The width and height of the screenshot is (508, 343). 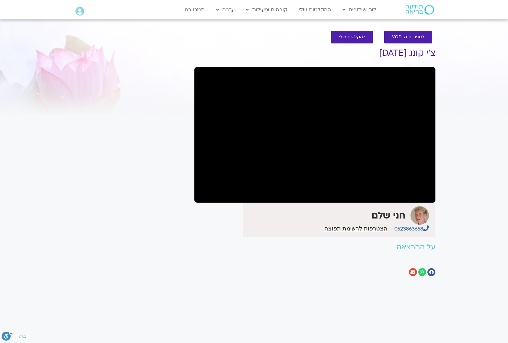 I want to click on a: להקלטות שלי, so click(x=352, y=37).